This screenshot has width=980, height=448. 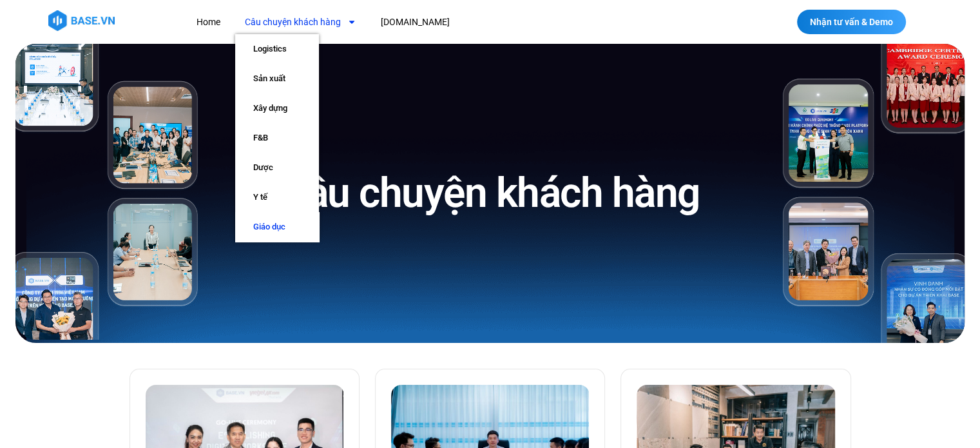 I want to click on h1: Câu chuyện khách hàng, so click(x=490, y=193).